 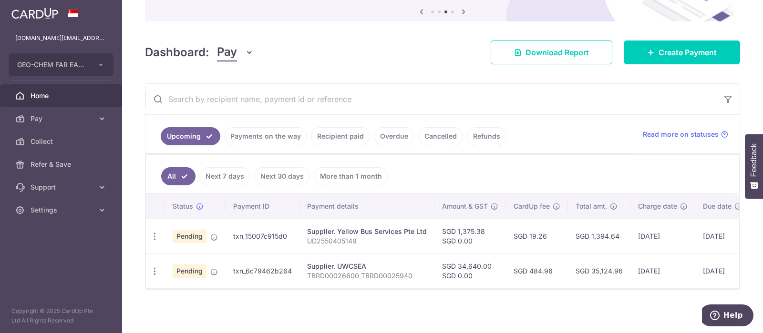 I want to click on th: Payment ID, so click(x=262, y=206).